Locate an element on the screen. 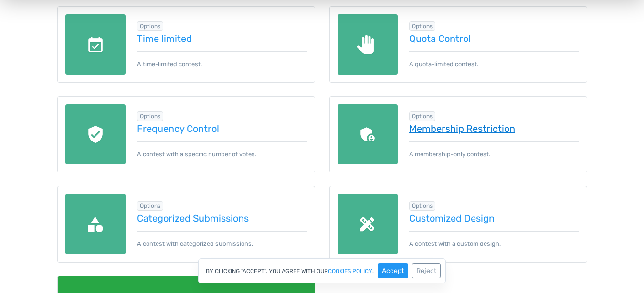  p: A membership-only contest. is located at coordinates (494, 150).